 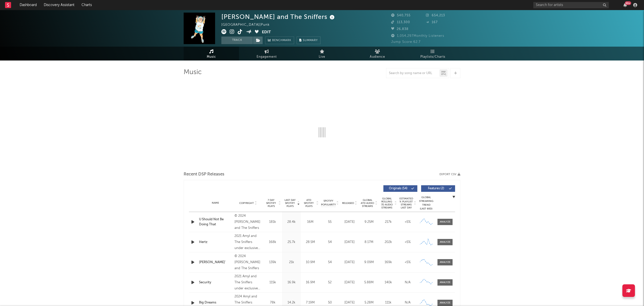 What do you see at coordinates (211, 54) in the screenshot?
I see `a: Music` at bounding box center [211, 54].